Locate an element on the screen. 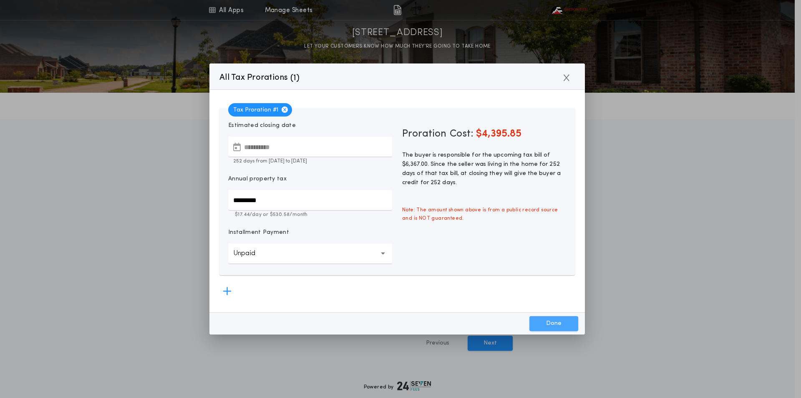  span: The buyer is responsible for the upcoming tax bill of $6,367.00. Since the seller was living in t... is located at coordinates (482, 169).